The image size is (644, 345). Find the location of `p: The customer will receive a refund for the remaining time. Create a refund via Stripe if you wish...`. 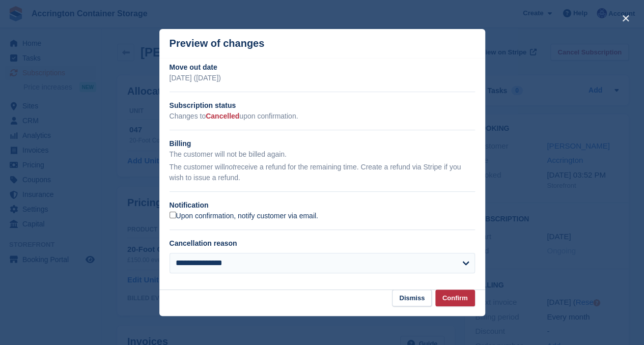

p: The customer will receive a refund for the remaining time. Create a refund via Stripe if you wish... is located at coordinates (322, 173).